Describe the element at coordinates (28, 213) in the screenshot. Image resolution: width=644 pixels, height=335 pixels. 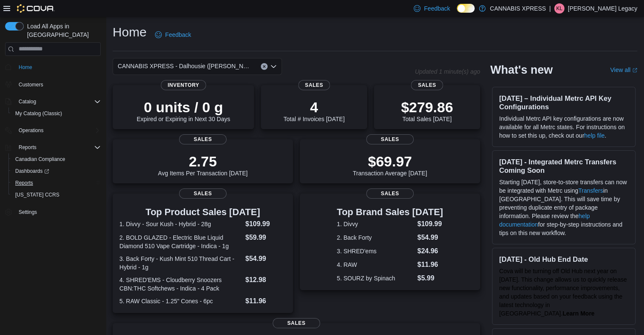
I see `a: Settings` at that location.